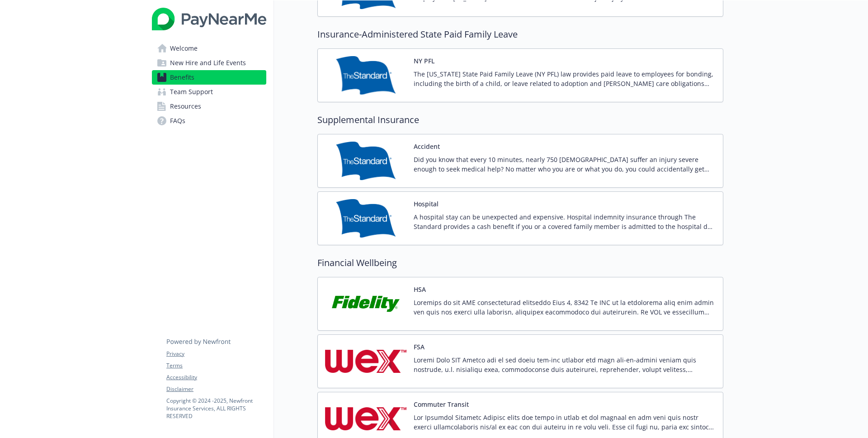  What do you see at coordinates (209, 92) in the screenshot?
I see `a: Team Support` at bounding box center [209, 92].